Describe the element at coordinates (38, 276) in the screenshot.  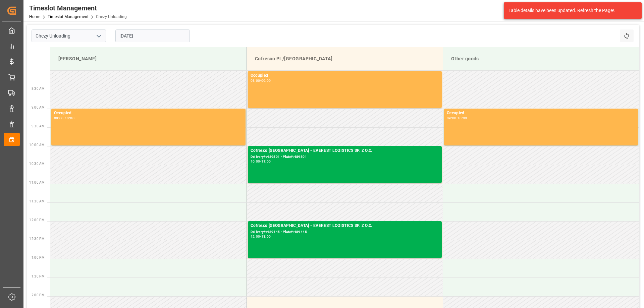
I see `span: 1:30 PM` at that location.